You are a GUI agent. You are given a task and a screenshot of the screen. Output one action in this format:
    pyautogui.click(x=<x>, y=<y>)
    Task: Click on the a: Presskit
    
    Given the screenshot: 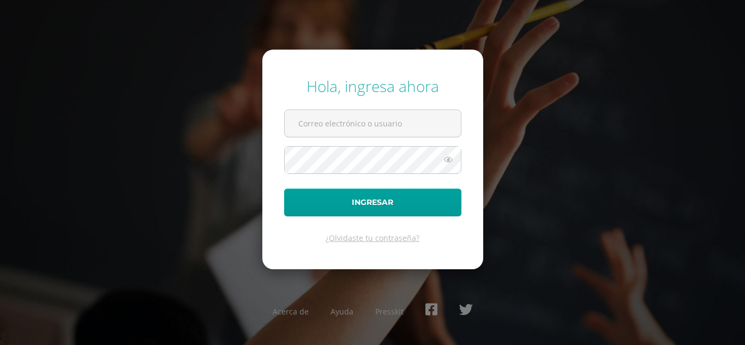 What is the action you would take?
    pyautogui.click(x=390, y=311)
    